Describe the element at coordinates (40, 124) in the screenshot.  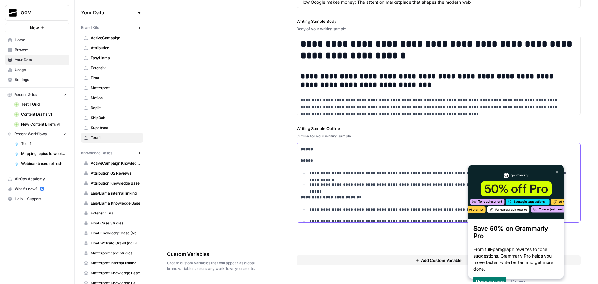
I see `a: New Content Briefs v1` at that location.